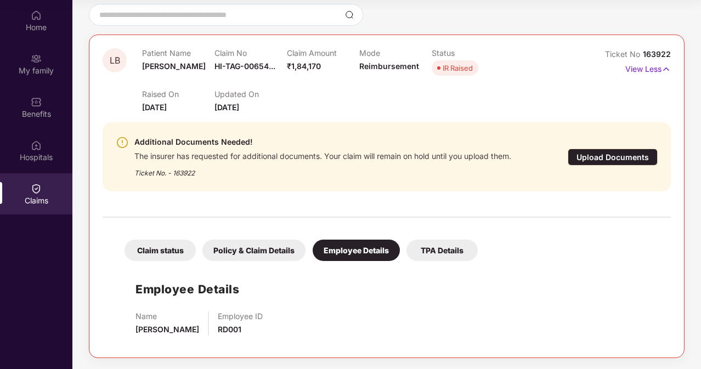 Image resolution: width=701 pixels, height=369 pixels. I want to click on p: View Less, so click(648, 68).